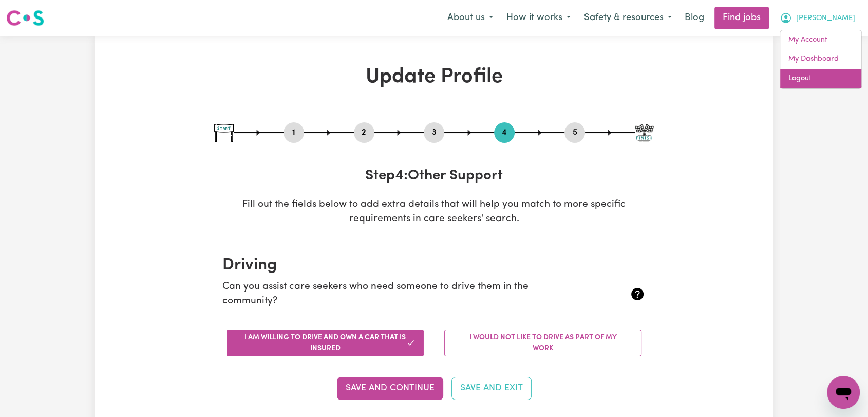  I want to click on a: Blog, so click(694, 18).